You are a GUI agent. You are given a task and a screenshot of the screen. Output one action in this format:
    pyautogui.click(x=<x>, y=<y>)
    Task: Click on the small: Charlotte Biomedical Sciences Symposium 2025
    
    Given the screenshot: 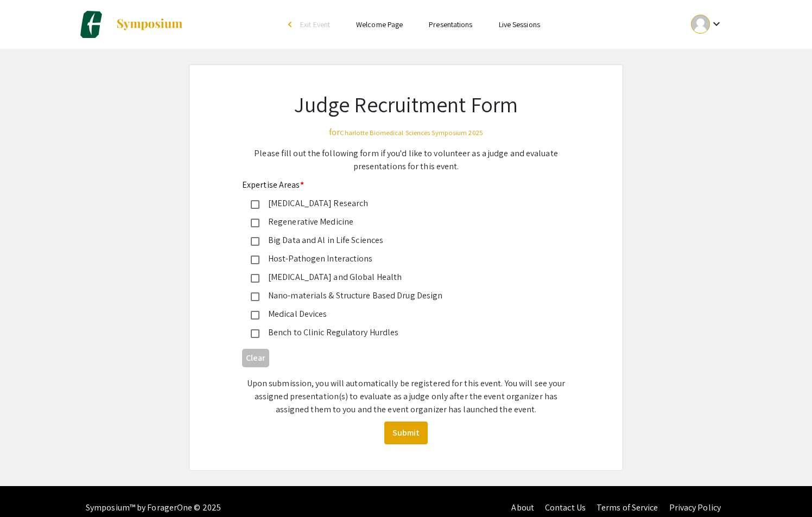 What is the action you would take?
    pyautogui.click(x=411, y=132)
    